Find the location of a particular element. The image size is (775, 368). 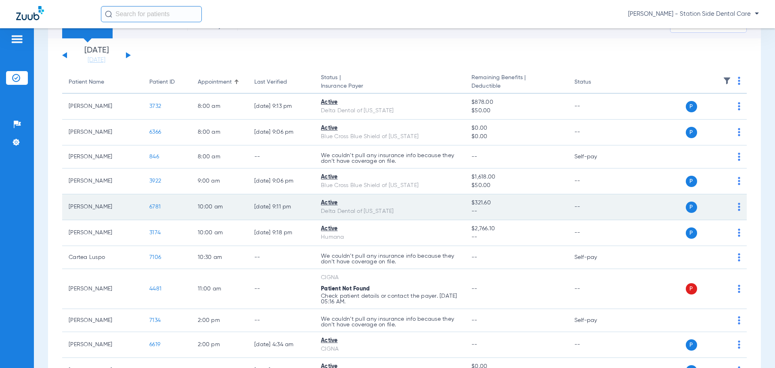

img: Zuub Logo is located at coordinates (30, 13).